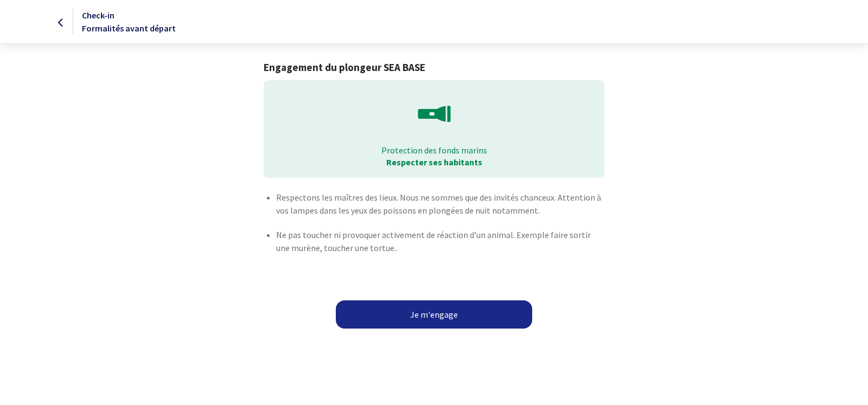  What do you see at coordinates (434, 151) in the screenshot?
I see `p: Protection des fonds marins` at bounding box center [434, 151].